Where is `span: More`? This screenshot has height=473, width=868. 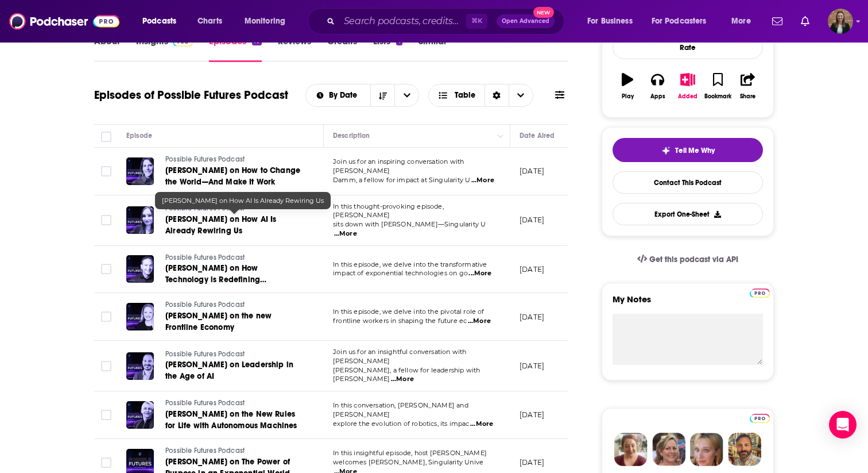
span: More is located at coordinates (741, 21).